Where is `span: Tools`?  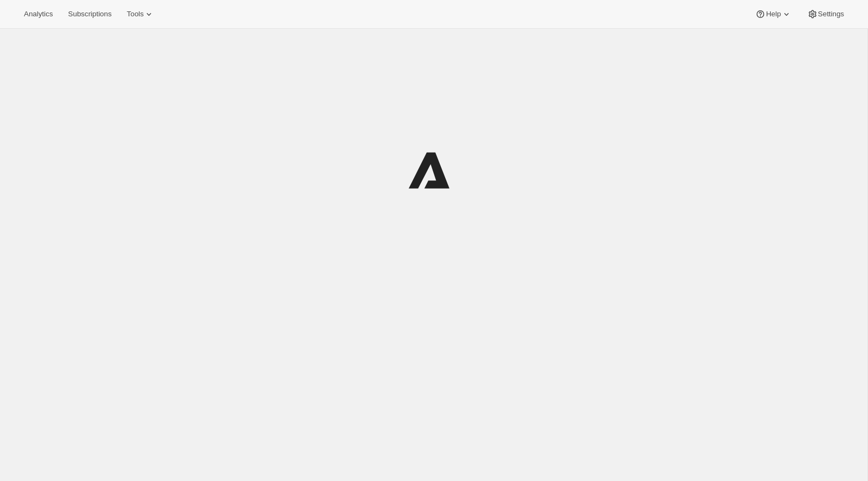
span: Tools is located at coordinates (135, 14).